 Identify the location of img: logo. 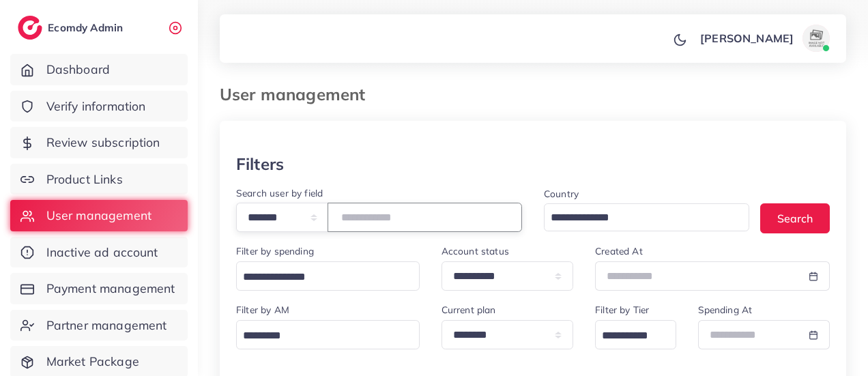
(30, 27).